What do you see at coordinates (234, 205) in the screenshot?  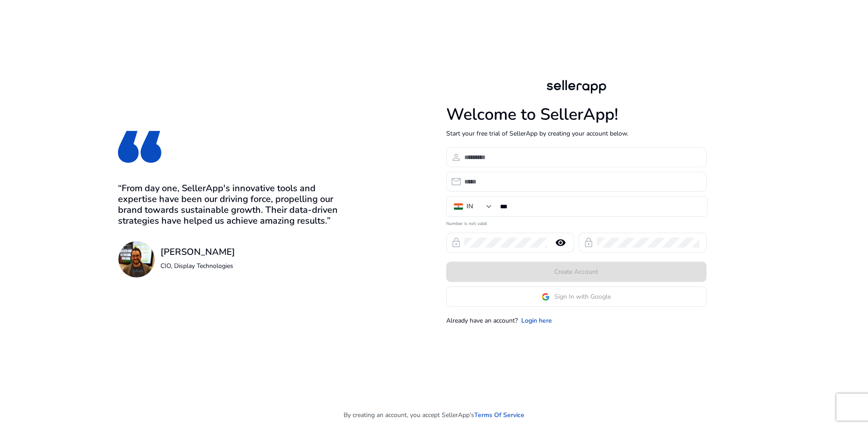 I see `h3: “From day one, SellerApp's innovative tools and expertise have been our driving force, propelling...` at bounding box center [234, 205].